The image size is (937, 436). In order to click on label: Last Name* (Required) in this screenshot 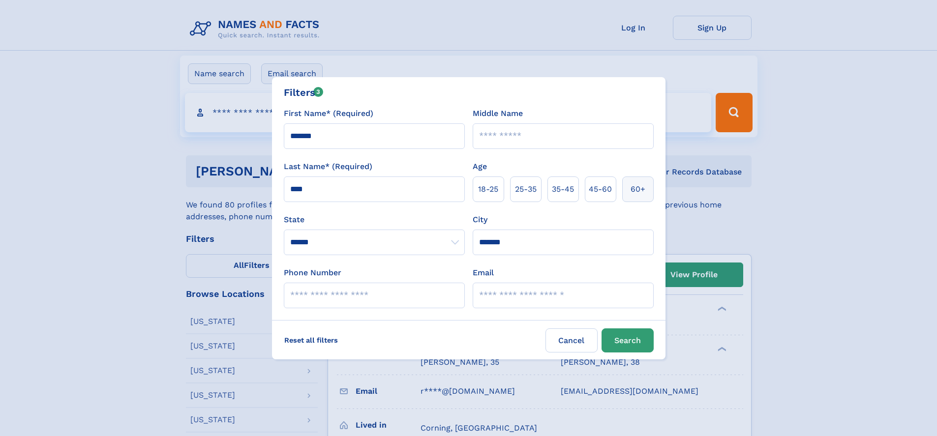, I will do `click(328, 167)`.